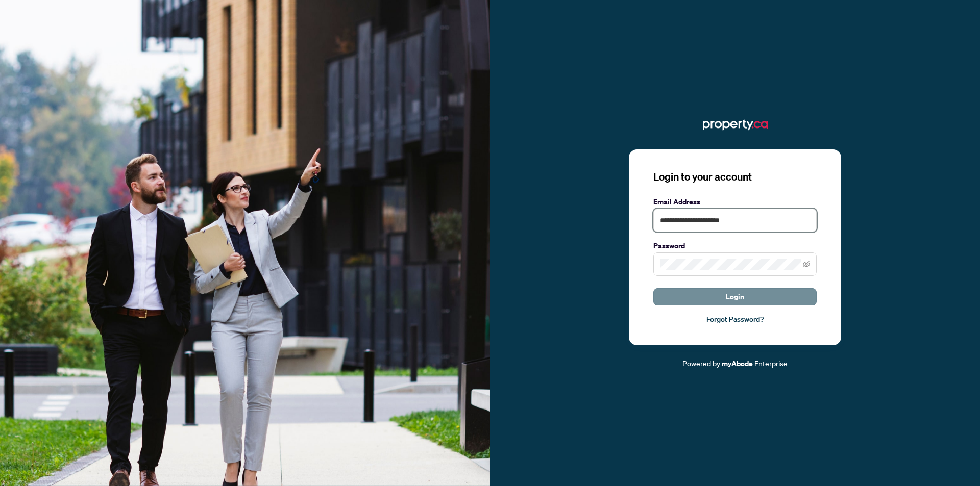 Image resolution: width=980 pixels, height=486 pixels. I want to click on label: Email Address, so click(735, 202).